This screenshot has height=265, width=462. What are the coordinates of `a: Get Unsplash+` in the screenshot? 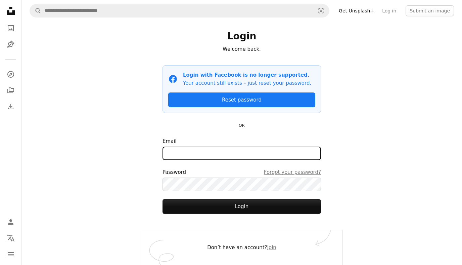 It's located at (356, 11).